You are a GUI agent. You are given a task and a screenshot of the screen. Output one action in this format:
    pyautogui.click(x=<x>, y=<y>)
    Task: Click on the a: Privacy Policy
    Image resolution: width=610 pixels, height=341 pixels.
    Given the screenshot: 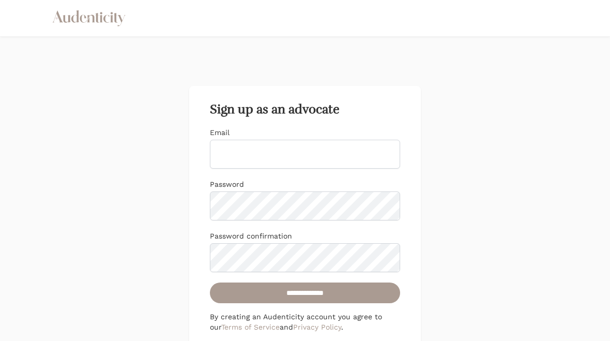 What is the action you would take?
    pyautogui.click(x=317, y=327)
    